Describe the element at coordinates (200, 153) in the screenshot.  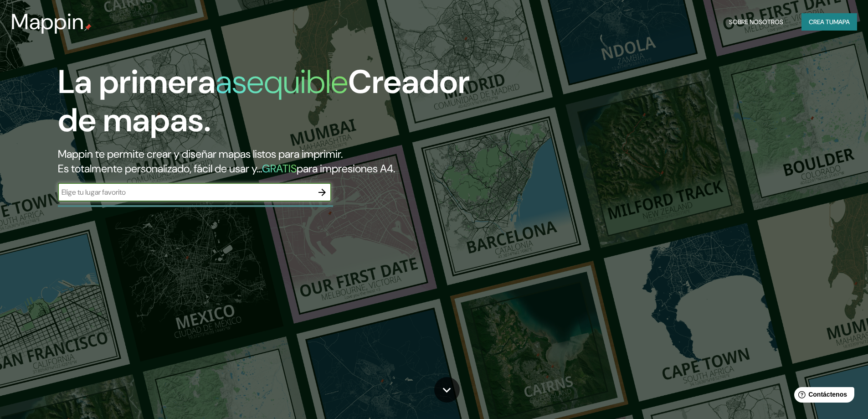
I see `font: Mappin te permite crear y diseñar mapas listos para imprimir.` at that location.